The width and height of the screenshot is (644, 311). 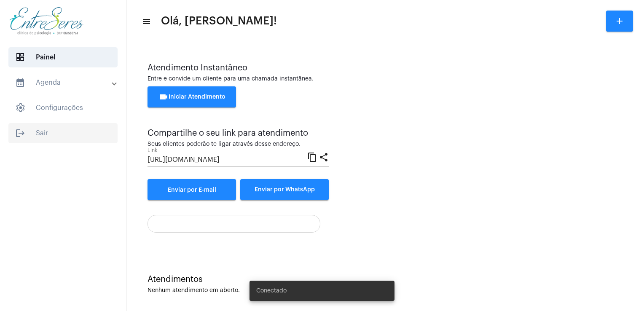 I want to click on mat-icon: content_copy, so click(x=312, y=157).